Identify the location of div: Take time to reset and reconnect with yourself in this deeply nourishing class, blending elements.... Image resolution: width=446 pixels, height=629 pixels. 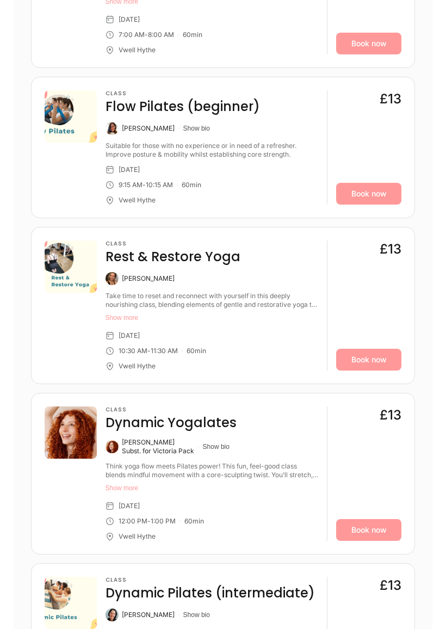
(212, 300).